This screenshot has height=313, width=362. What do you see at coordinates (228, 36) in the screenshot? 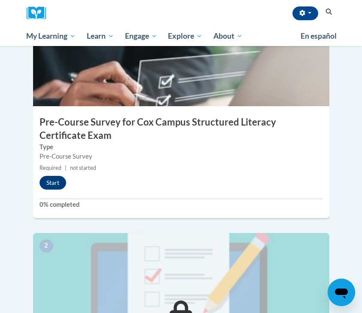
I see `a: About` at bounding box center [228, 36].